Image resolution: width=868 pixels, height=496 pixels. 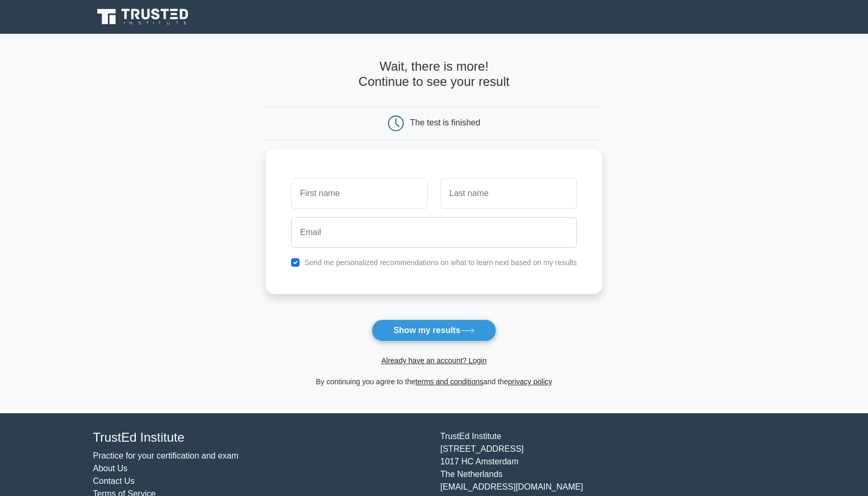 What do you see at coordinates (434, 74) in the screenshot?
I see `h4: Wait, there is more! Continue to see your result` at bounding box center [434, 74].